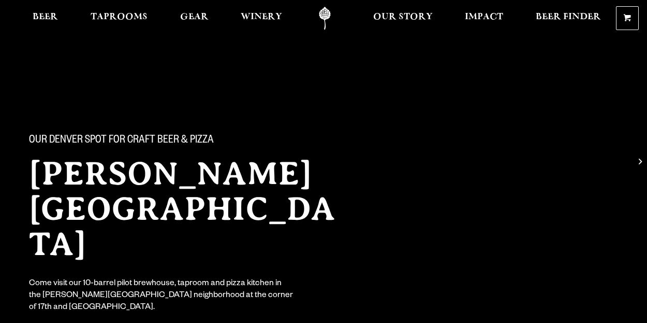 The width and height of the screenshot is (647, 323). I want to click on a: Odell Home, so click(325, 18).